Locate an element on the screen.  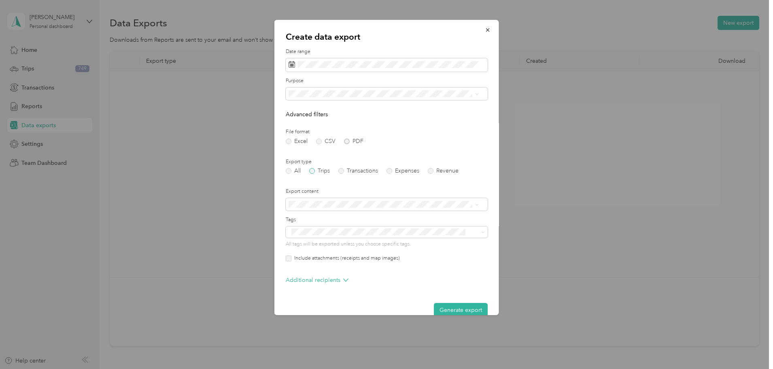
label: Include attachments (receipts and map images) is located at coordinates (346, 258).